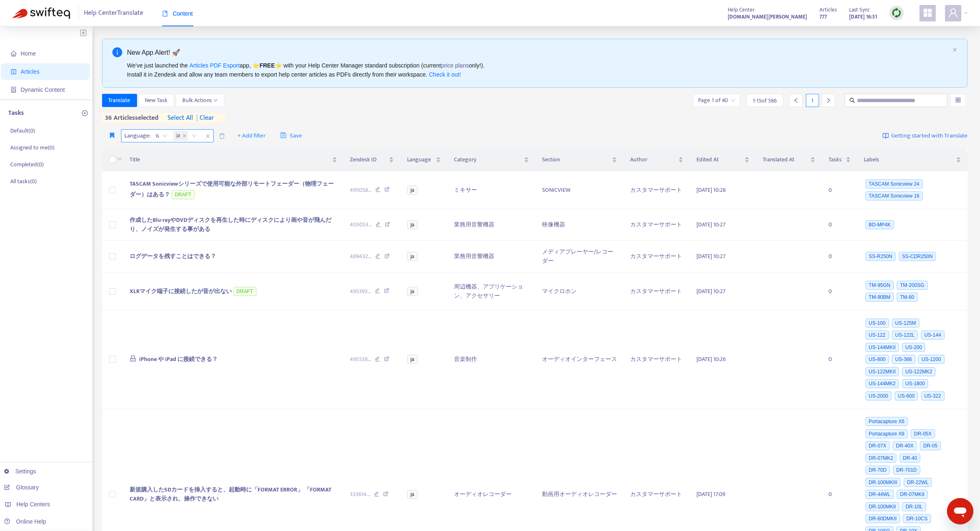 This screenshot has height=531, width=980. Describe the element at coordinates (41, 13) in the screenshot. I see `img: Swifteq` at that location.